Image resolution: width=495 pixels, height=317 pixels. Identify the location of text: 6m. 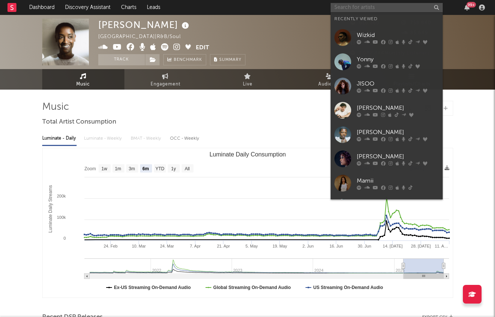
(145, 169).